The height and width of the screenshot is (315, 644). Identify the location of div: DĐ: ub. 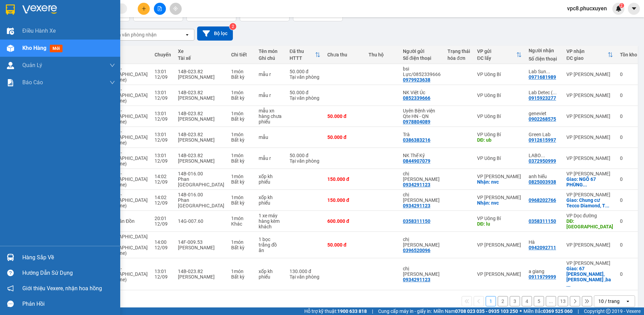
(499, 140).